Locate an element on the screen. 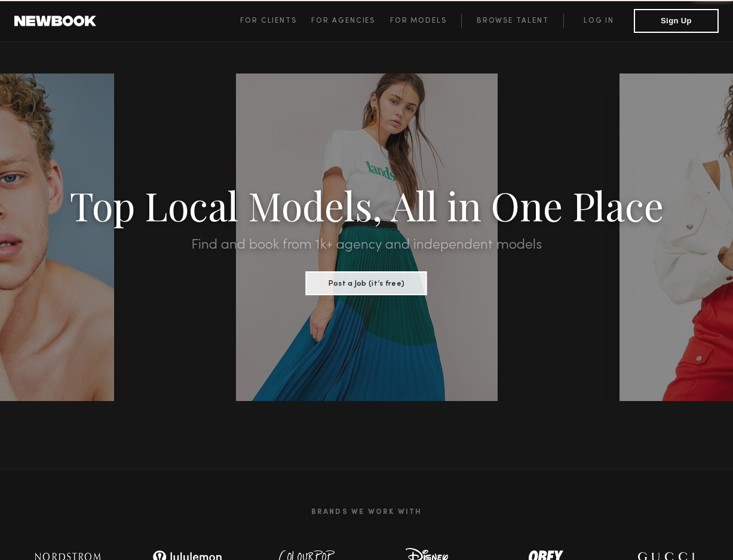  span: For Models is located at coordinates (418, 21).